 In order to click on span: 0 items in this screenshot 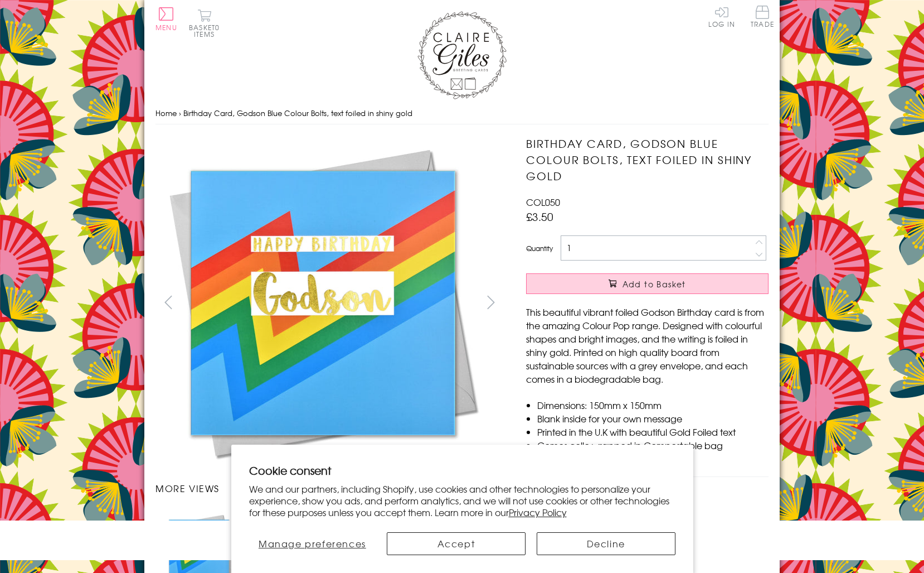, I will do `click(207, 31)`.